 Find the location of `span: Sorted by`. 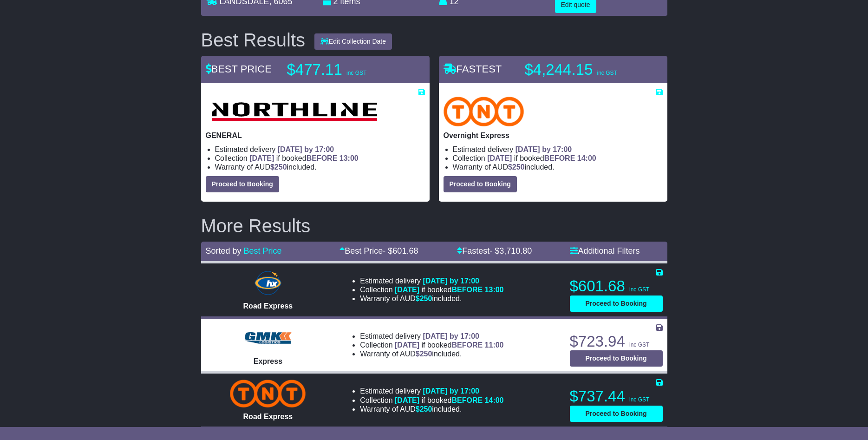

span: Sorted by is located at coordinates (224, 251).